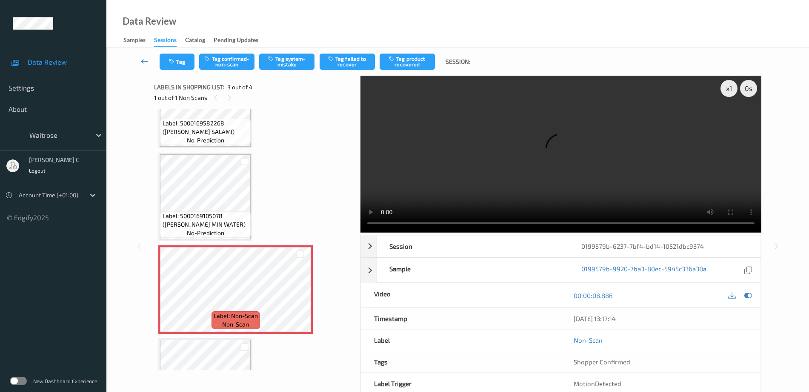 Image resolution: width=809 pixels, height=392 pixels. Describe the element at coordinates (593, 296) in the screenshot. I see `a: 00:00:08.886` at that location.